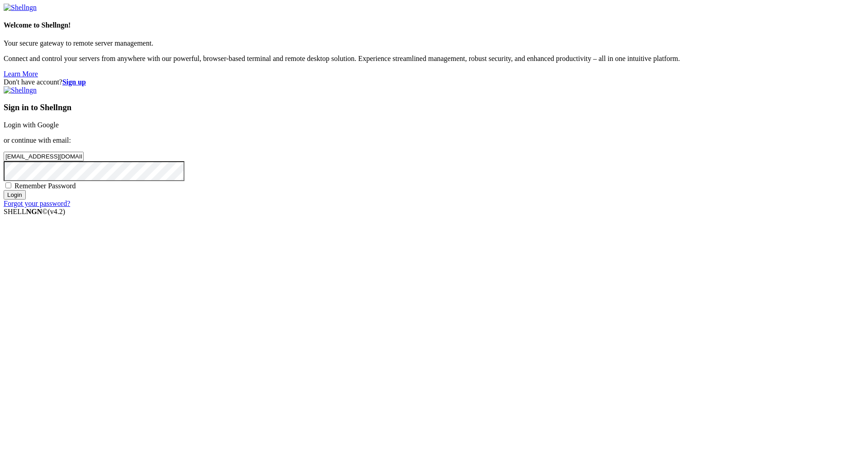  Describe the element at coordinates (434, 44) in the screenshot. I see `p: Your secure gateway to remote server management.` at that location.